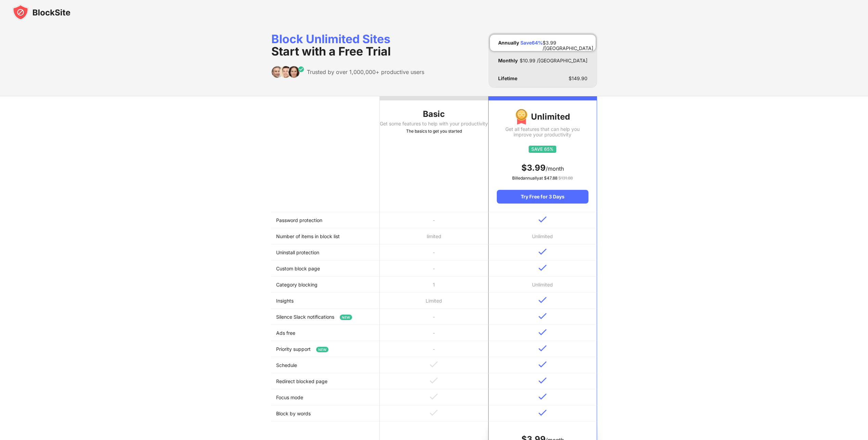 The height and width of the screenshot is (440, 868). Describe the element at coordinates (542, 149) in the screenshot. I see `img: save65.svg` at that location.